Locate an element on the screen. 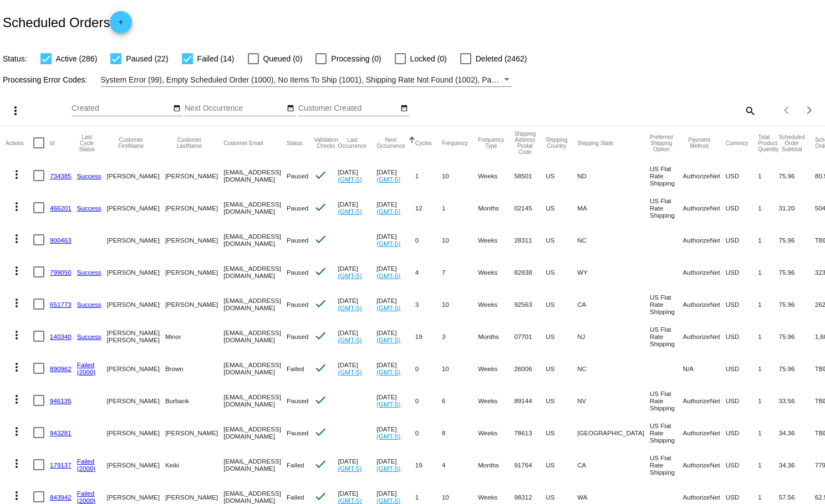 The height and width of the screenshot is (504, 825). button: Change sorting for Status is located at coordinates (294, 143).